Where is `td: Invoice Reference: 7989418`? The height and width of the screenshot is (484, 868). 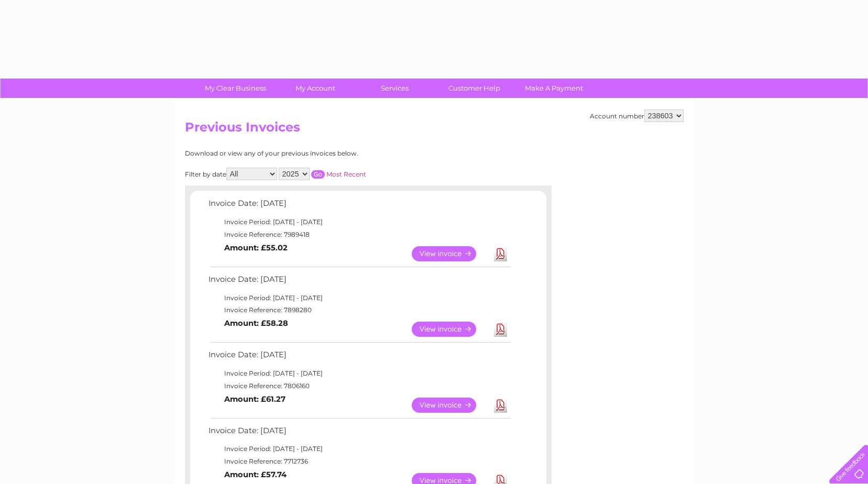
td: Invoice Reference: 7989418 is located at coordinates (359, 235).